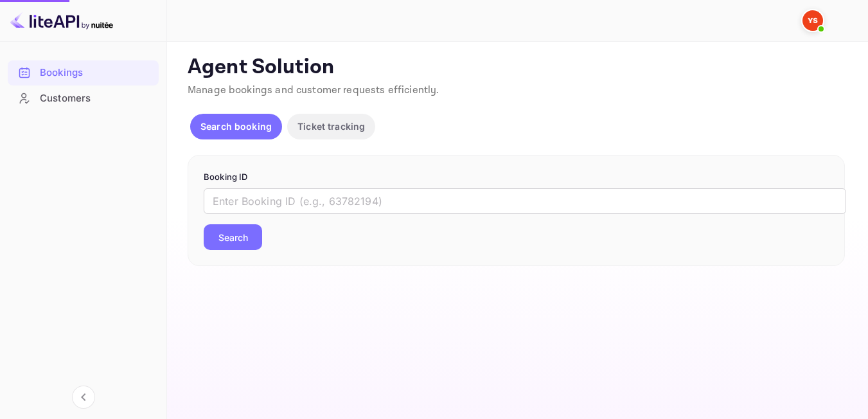 This screenshot has height=419, width=868. Describe the element at coordinates (516, 178) in the screenshot. I see `p: Booking ID` at that location.